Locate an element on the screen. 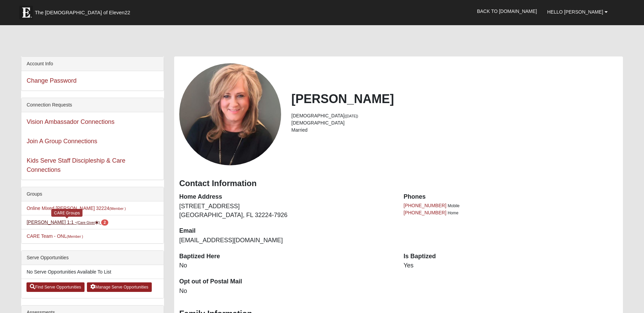  a: Vision Ambassador Connections is located at coordinates (70, 122).